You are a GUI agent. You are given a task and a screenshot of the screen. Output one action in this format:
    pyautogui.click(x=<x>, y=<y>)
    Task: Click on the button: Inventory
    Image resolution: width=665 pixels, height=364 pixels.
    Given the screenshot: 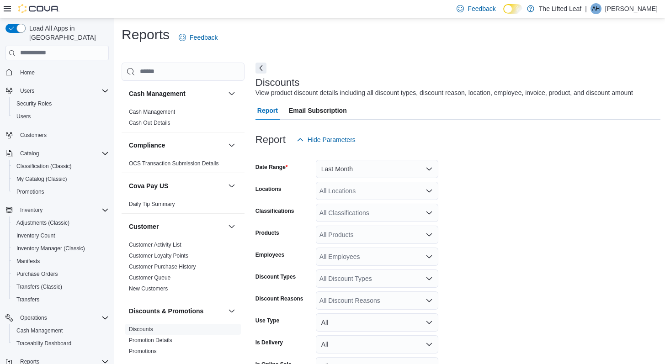 What is the action you would take?
    pyautogui.click(x=57, y=210)
    